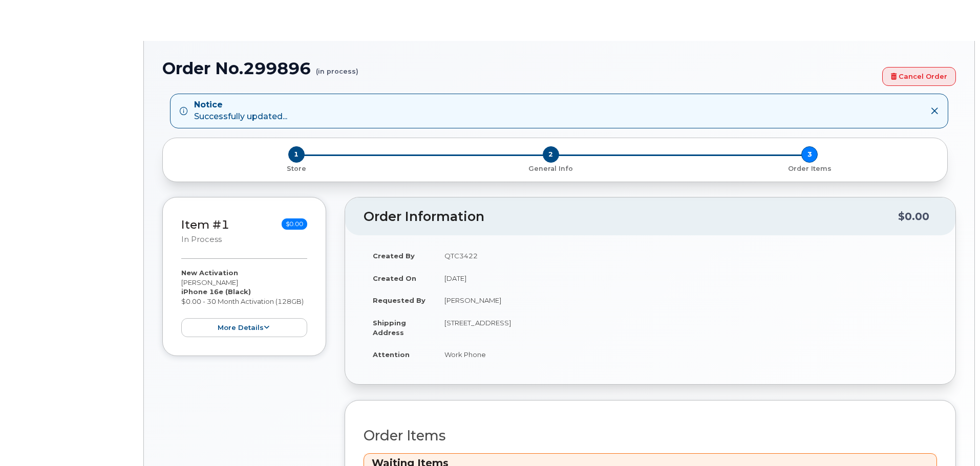 The width and height of the screenshot is (980, 466). I want to click on a: Item #1, so click(205, 225).